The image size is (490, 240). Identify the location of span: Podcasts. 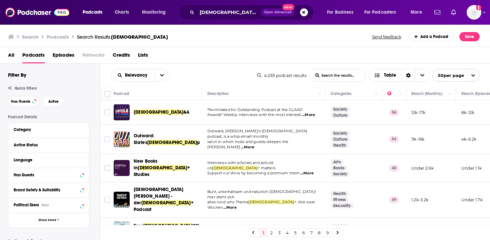
(33, 56).